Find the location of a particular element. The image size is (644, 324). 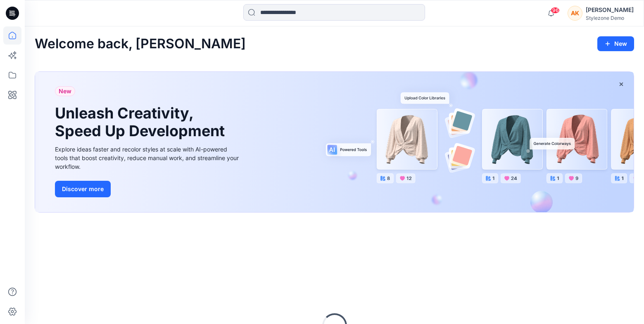

div: AK is located at coordinates (575, 13).